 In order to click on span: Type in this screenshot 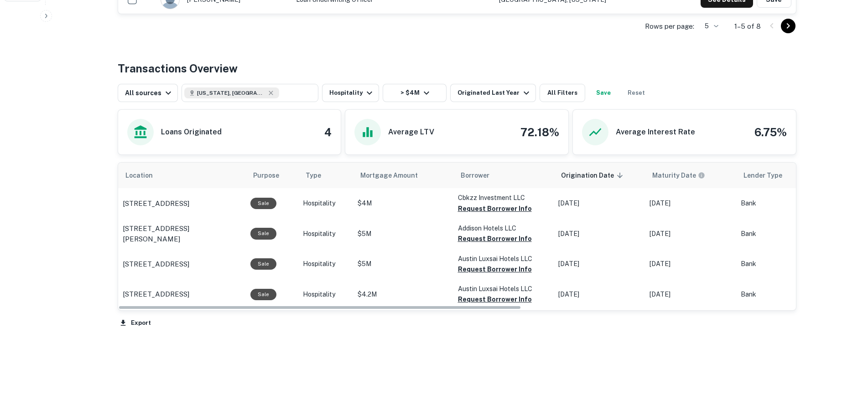, I will do `click(320, 175)`.